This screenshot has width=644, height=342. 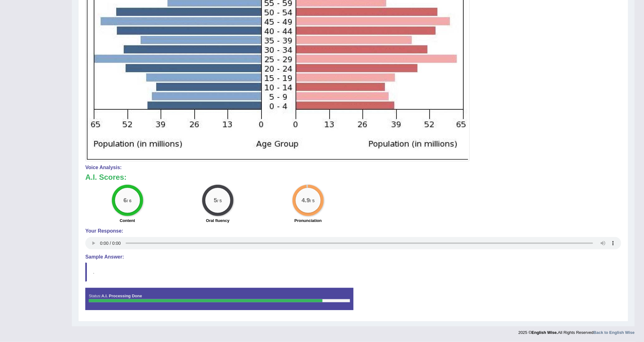 I want to click on strong: Back to English Wise, so click(x=614, y=332).